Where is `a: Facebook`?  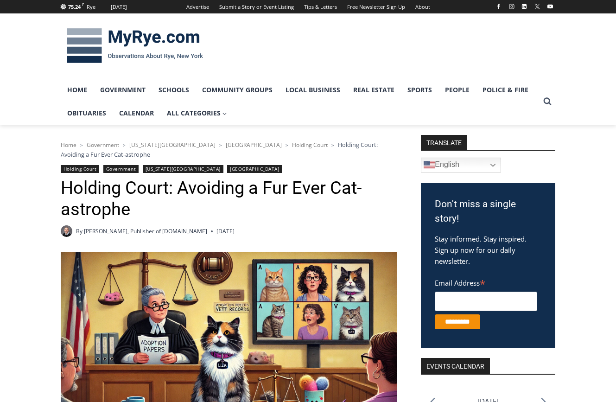 a: Facebook is located at coordinates (499, 6).